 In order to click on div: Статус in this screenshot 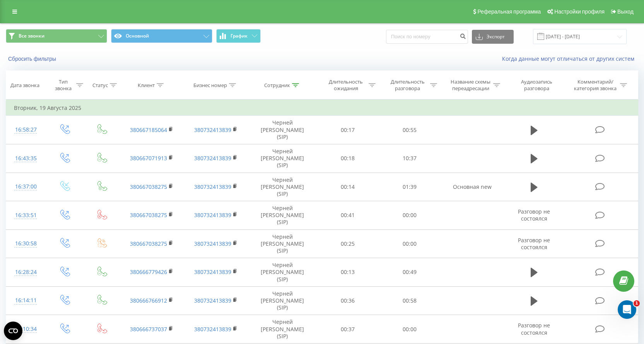, I will do `click(100, 85)`.